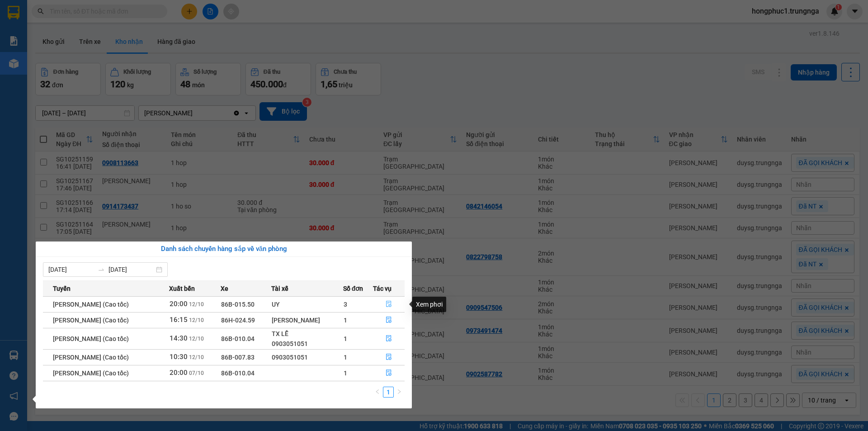 The height and width of the screenshot is (431, 868). What do you see at coordinates (389, 393) in the screenshot?
I see `a: 1` at bounding box center [389, 393].